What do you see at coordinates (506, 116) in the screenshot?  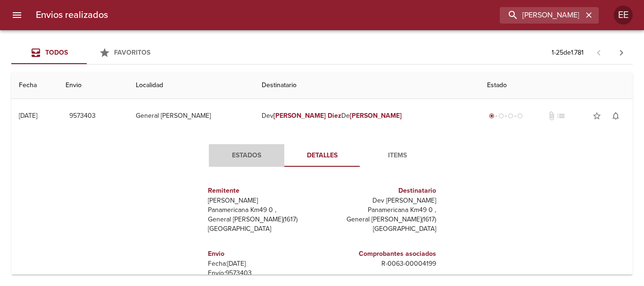 I see `div: Generado` at bounding box center [506, 116].